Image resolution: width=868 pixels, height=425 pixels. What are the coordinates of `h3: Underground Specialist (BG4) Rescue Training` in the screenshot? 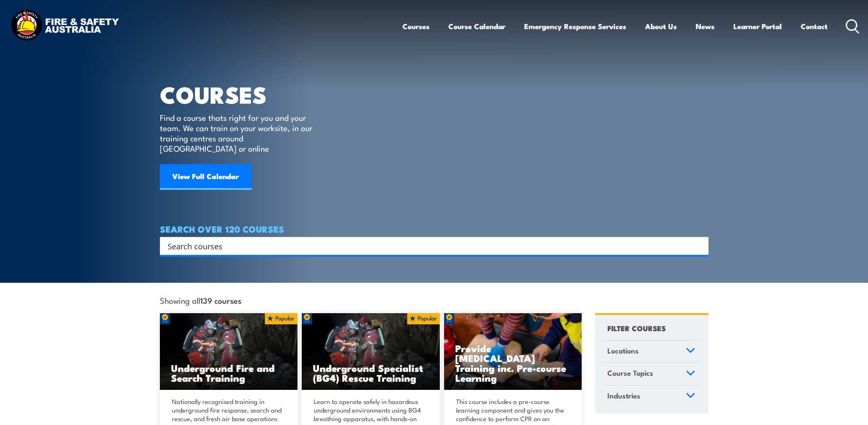 It's located at (370, 373).